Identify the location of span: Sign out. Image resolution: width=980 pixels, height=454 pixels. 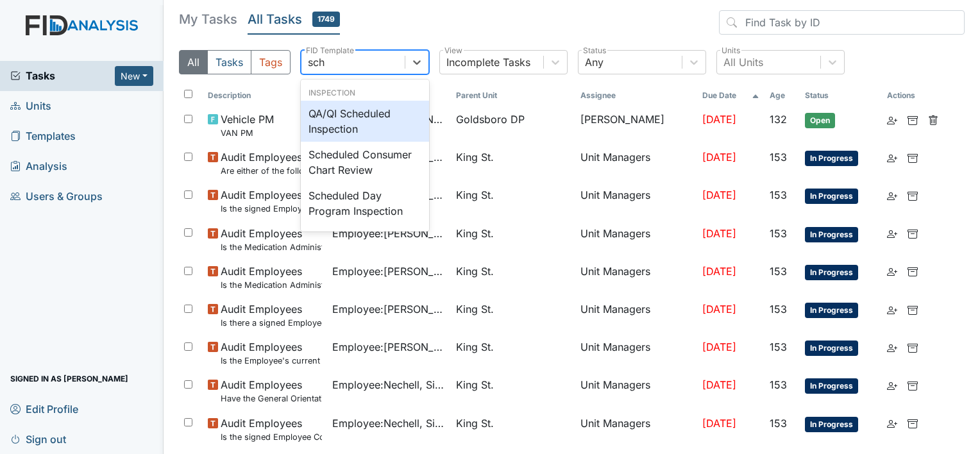
(38, 439).